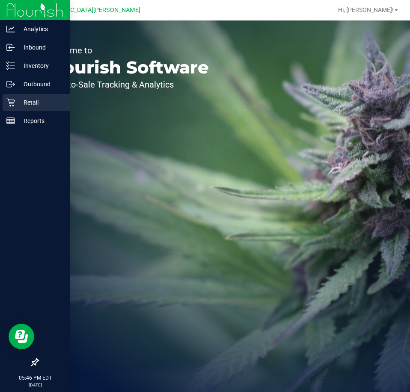  What do you see at coordinates (11, 84) in the screenshot?
I see `inline-svg: Outbound` at bounding box center [11, 84].